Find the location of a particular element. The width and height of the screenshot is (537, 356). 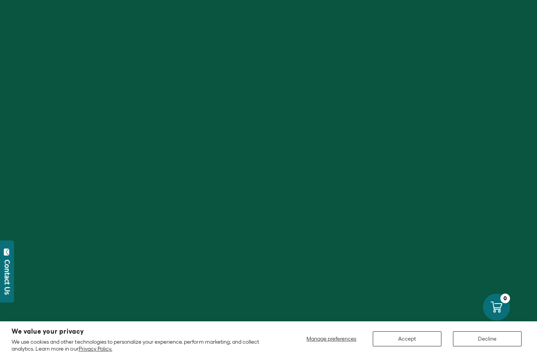

button: Accept is located at coordinates (407, 339).